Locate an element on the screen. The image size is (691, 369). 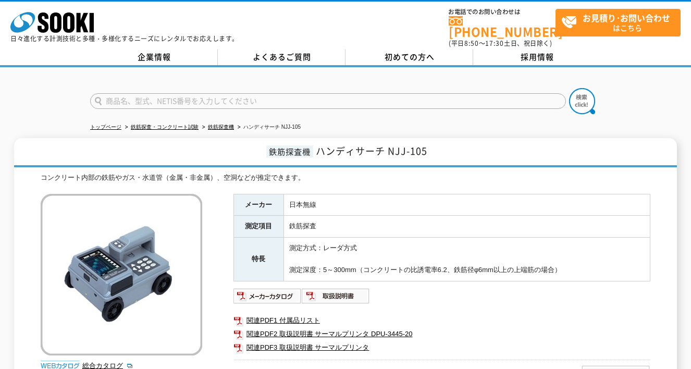
p: 日々進化する計測技術と多種・多様化するニーズにレンタルでお応えします。 is located at coordinates (124, 39).